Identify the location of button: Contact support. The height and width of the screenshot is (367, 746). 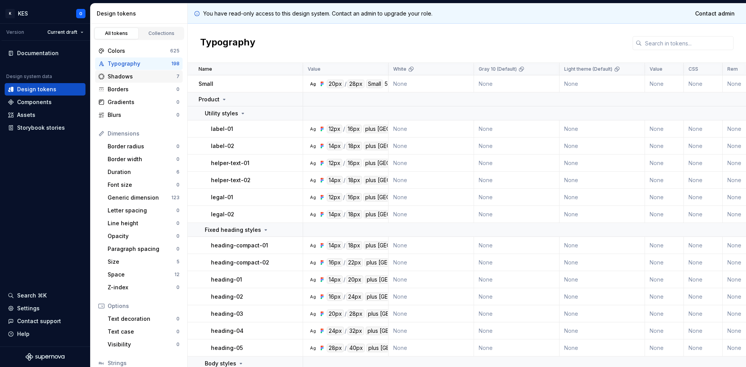
(45, 321).